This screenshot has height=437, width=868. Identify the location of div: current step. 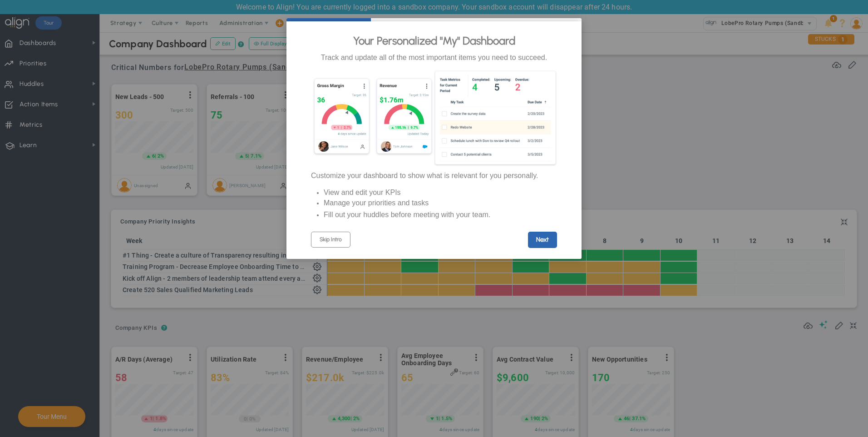
(329, 20).